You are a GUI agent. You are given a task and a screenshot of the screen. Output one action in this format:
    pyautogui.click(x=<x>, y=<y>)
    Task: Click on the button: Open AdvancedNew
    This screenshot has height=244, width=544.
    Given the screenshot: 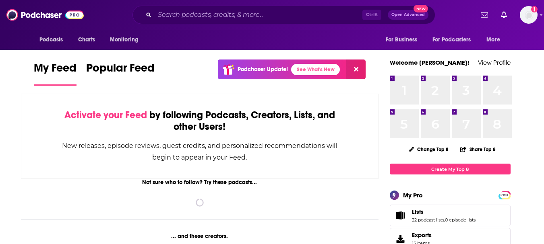 What is the action you would take?
    pyautogui.click(x=408, y=15)
    